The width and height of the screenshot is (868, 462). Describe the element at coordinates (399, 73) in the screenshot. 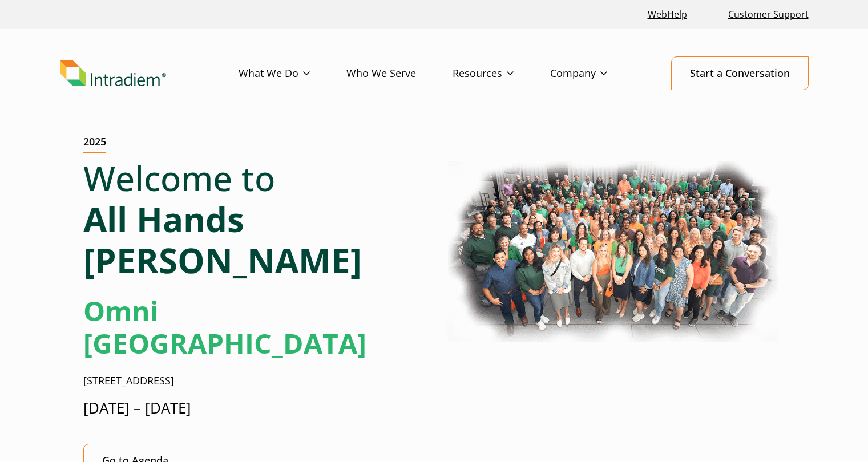

I see `a: Who We Serve` at that location.